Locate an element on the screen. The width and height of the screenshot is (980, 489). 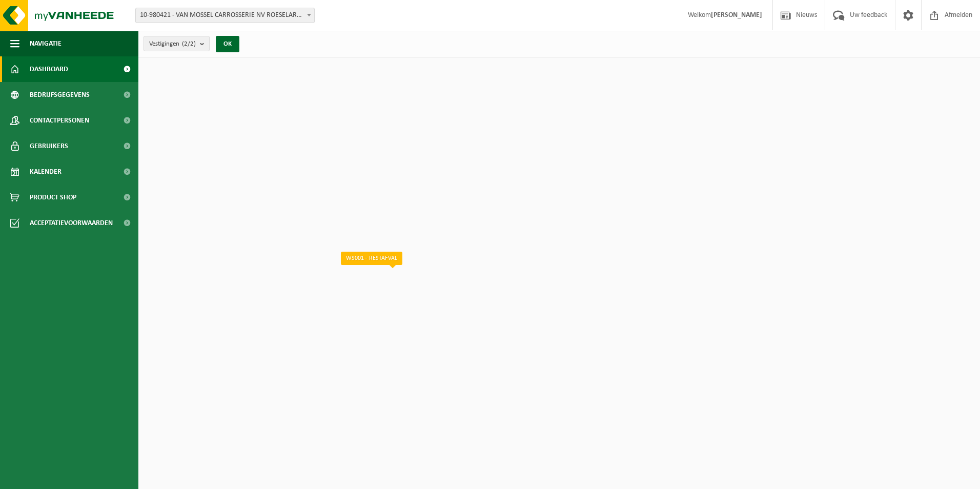
span: Product Shop is located at coordinates (52, 197).